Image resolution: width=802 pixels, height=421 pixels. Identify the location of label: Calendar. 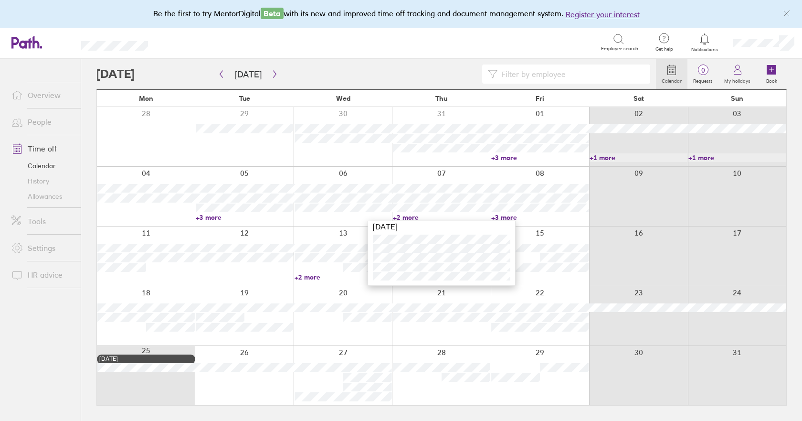
(672, 80).